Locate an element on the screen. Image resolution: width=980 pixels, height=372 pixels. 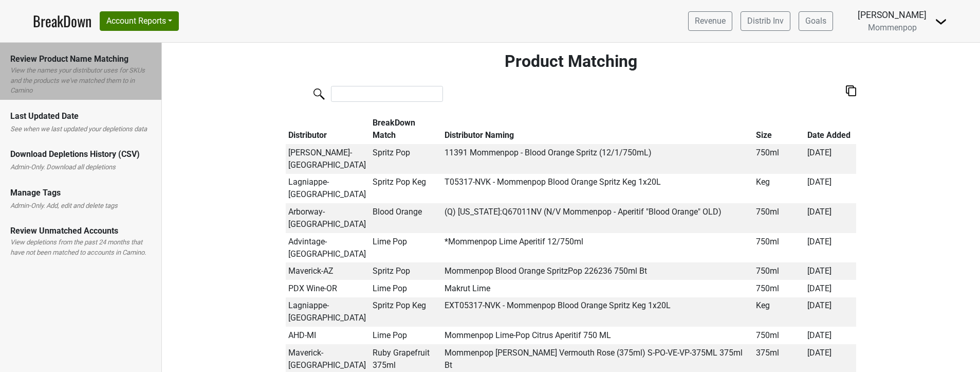
td: 11391 Mommenpop - Blood Orange Spritz (12/1/750mL) is located at coordinates (598, 159).